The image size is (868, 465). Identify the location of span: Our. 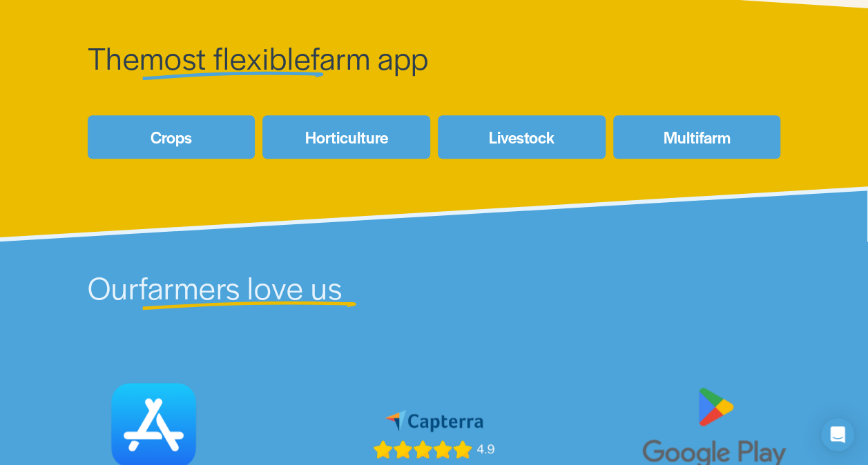
(113, 287).